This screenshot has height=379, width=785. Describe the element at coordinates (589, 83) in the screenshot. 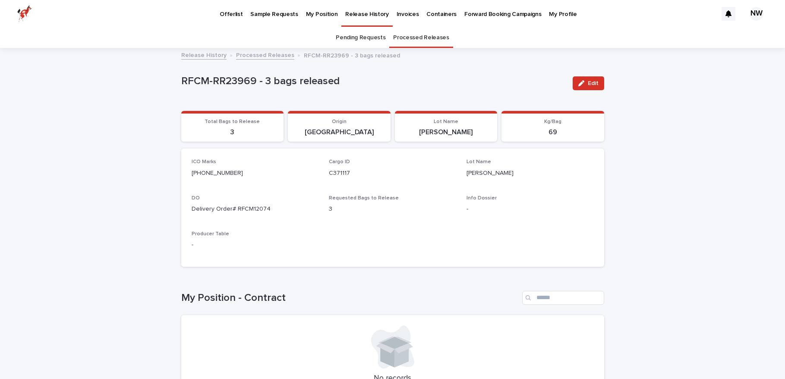

I see `button: Edit` at that location.